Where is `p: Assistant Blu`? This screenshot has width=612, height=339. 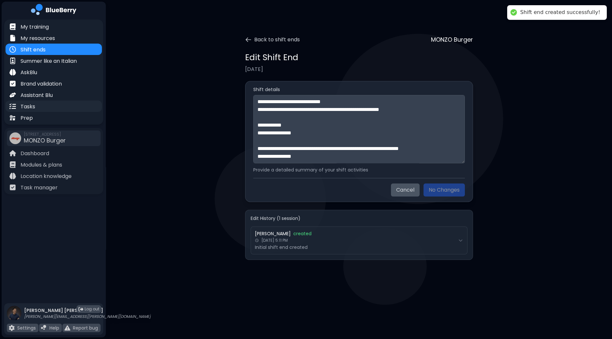 p: Assistant Blu is located at coordinates (36, 95).